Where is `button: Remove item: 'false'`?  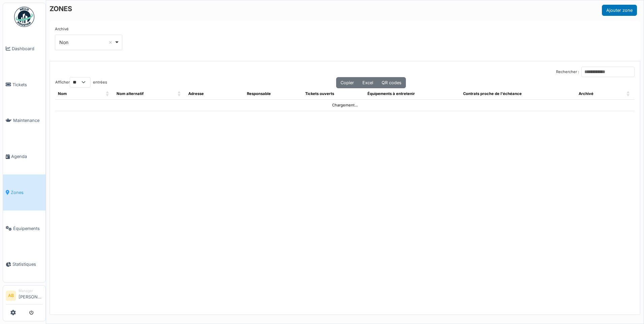
button: Remove item: 'false' is located at coordinates (110, 42).